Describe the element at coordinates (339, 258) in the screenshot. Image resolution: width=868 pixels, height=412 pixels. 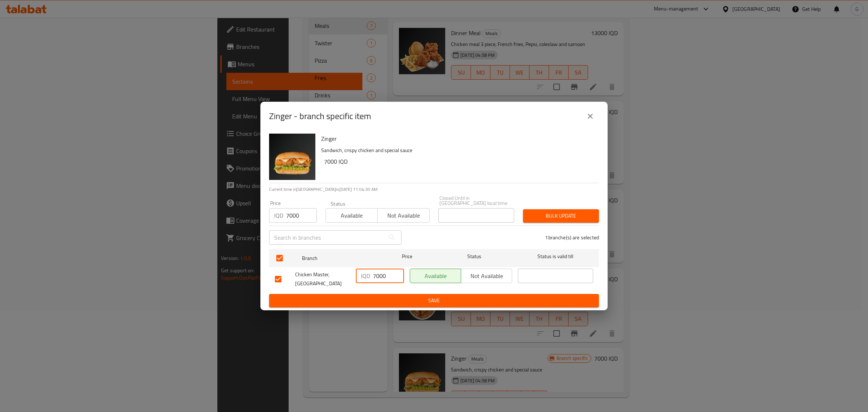
I see `span: Branch` at that location.